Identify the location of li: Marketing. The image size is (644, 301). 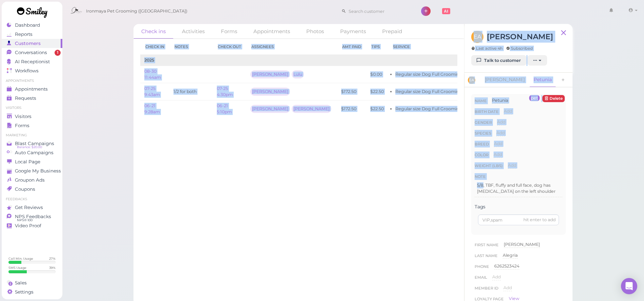
(32, 135).